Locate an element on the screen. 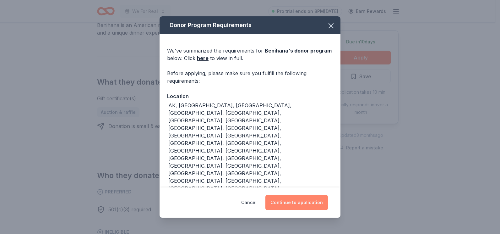 This screenshot has height=234, width=500. span: Benihana 's donor program is located at coordinates (298, 51).